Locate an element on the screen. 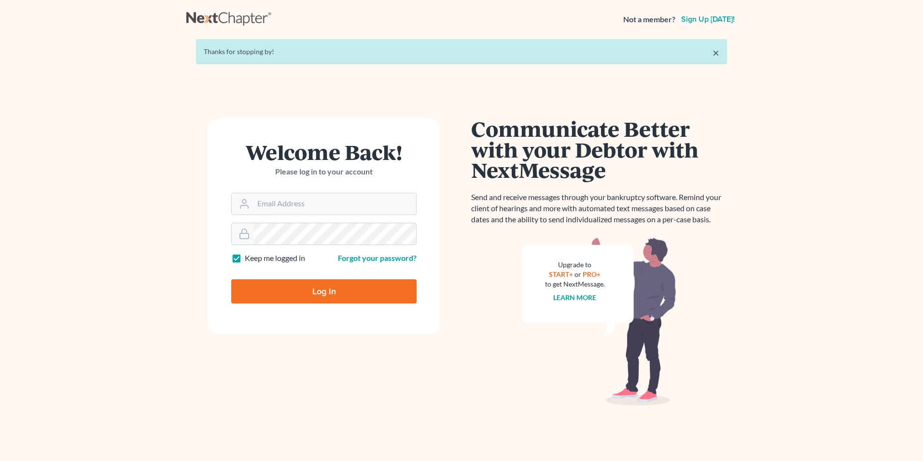 The image size is (923, 461). a: Forgot your password? is located at coordinates (377, 257).